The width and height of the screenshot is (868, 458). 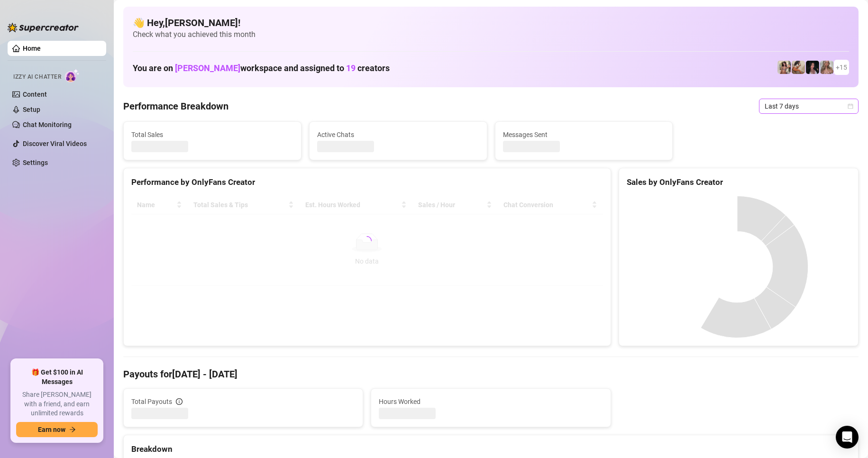 What do you see at coordinates (261, 68) in the screenshot?
I see `h1: You are on workspace and assigned to creators` at bounding box center [261, 68].